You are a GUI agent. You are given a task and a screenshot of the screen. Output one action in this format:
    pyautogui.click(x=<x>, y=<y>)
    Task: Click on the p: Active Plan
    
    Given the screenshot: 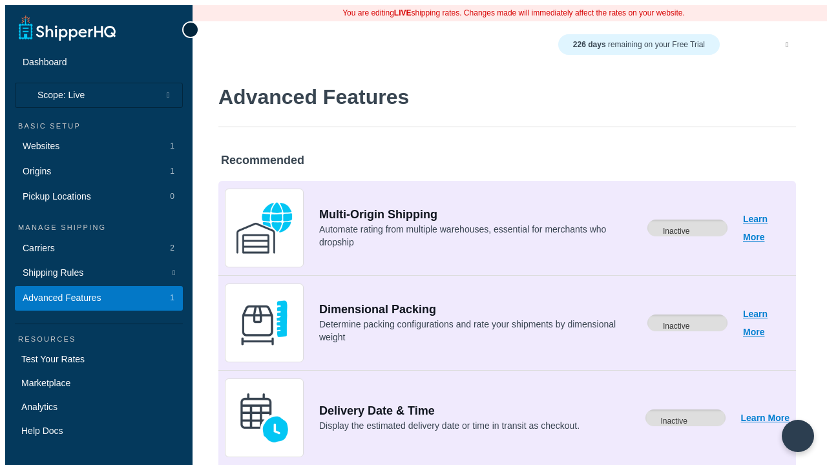 What is the action you would take?
    pyautogui.click(x=306, y=413)
    